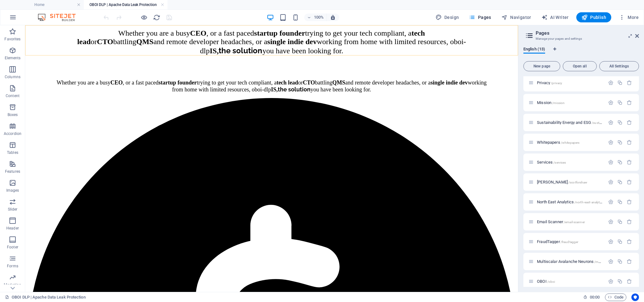 Image resolution: width=644 pixels, height=302 pixels. Describe the element at coordinates (619, 66) in the screenshot. I see `button: All Settings` at that location.